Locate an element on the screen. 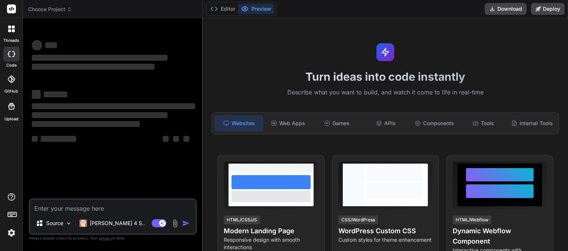 This screenshot has width=568, height=251. h4: Modern Landing Page is located at coordinates (271, 231).